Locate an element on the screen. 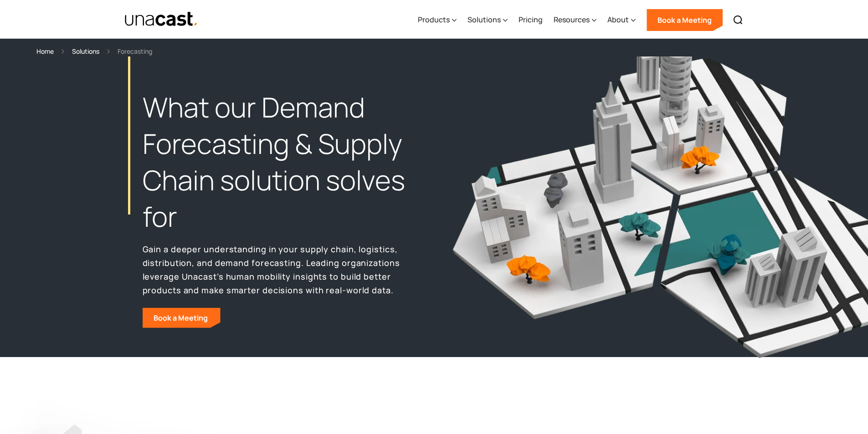 This screenshot has width=868, height=434. div: Home is located at coordinates (45, 51).